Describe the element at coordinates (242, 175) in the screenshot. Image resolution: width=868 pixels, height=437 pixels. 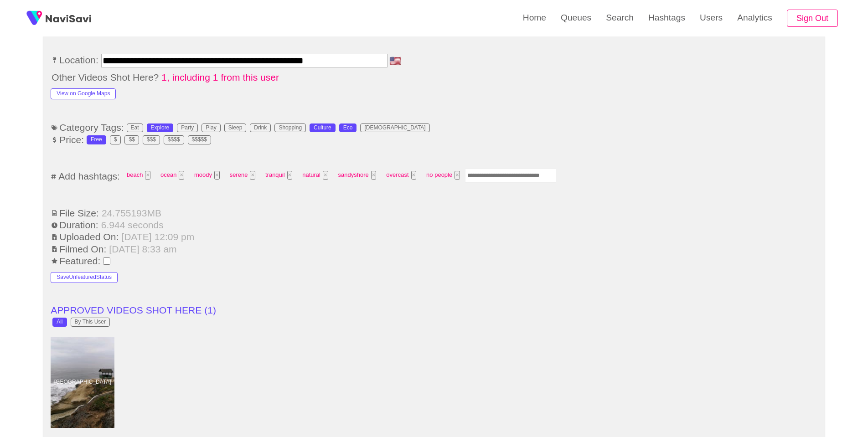
I see `span: serene` at that location.